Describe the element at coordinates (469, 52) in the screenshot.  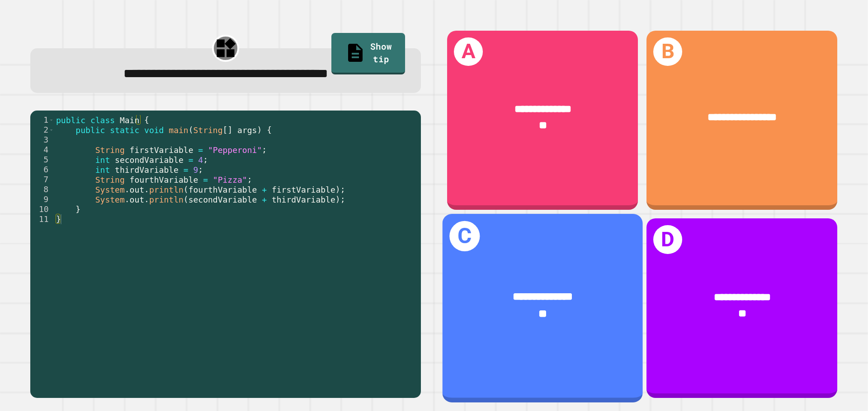
I see `h1: A` at that location.